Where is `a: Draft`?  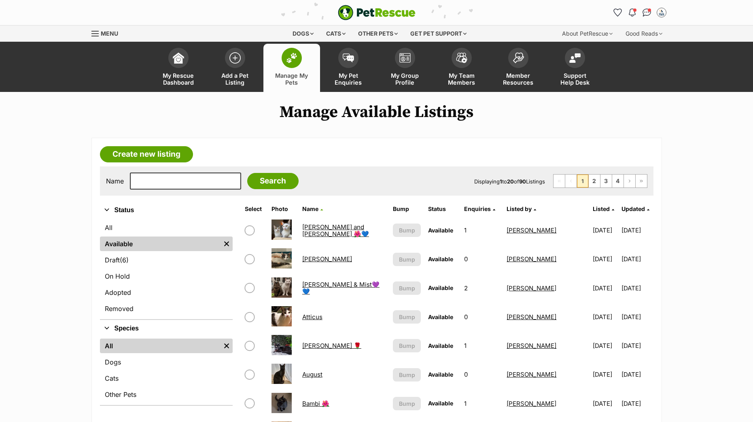
a: Draft is located at coordinates (166, 260).